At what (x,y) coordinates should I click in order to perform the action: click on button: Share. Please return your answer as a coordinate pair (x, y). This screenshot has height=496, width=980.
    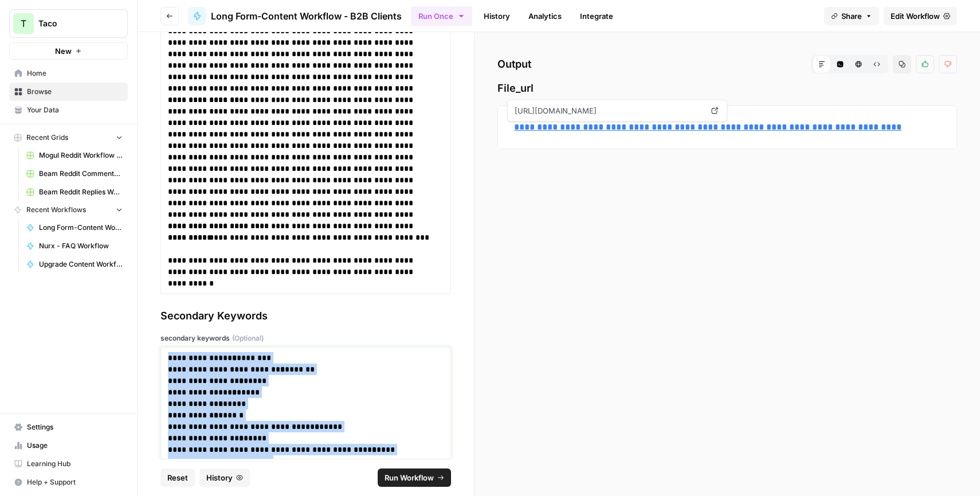
    Looking at the image, I should click on (851, 16).